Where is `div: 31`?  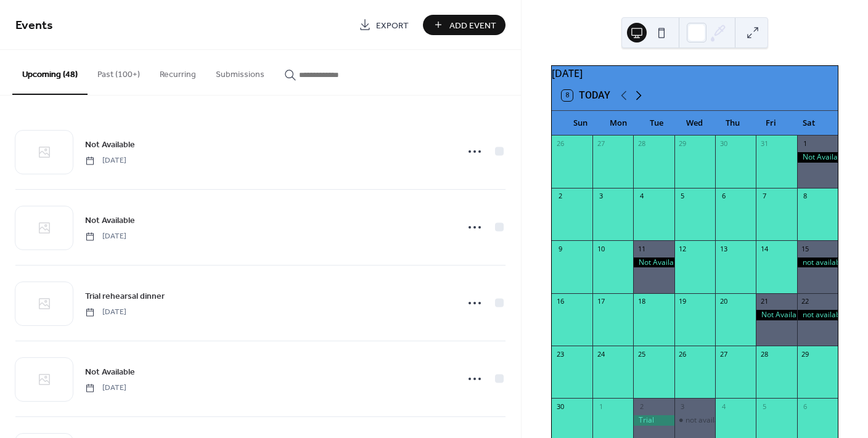 div: 31 is located at coordinates (764, 144).